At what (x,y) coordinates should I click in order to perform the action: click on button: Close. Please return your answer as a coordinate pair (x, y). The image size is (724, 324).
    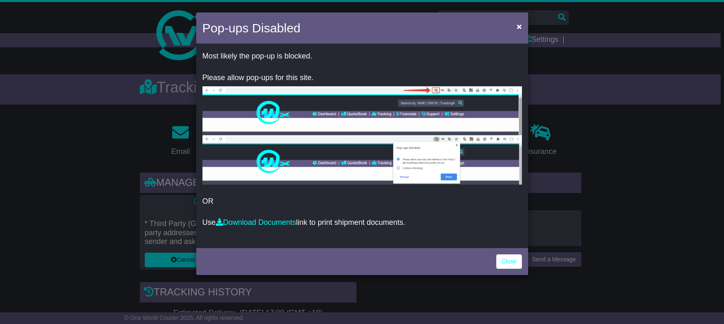
    Looking at the image, I should click on (519, 26).